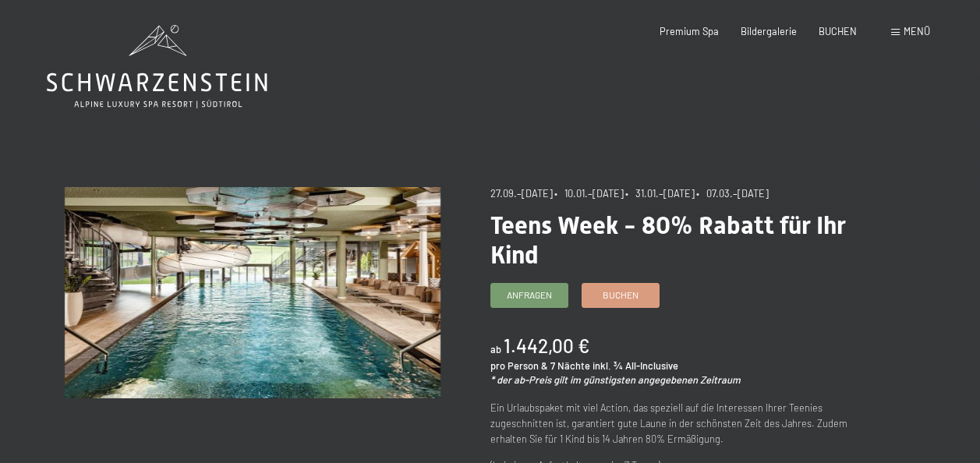  Describe the element at coordinates (837, 31) in the screenshot. I see `a: BUCHEN` at that location.